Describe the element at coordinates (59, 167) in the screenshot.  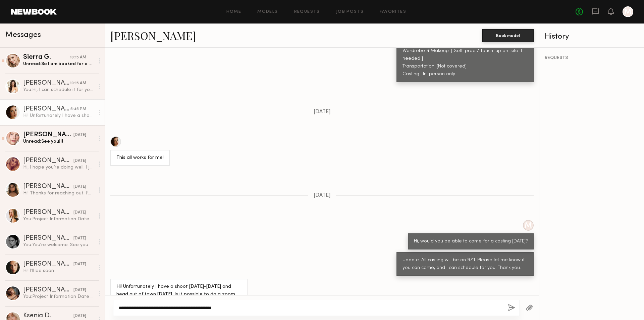
I see `div: Hi, I hope you’re doing well. I just wanted to follow up and ask if you have any update for me re...` at that location.